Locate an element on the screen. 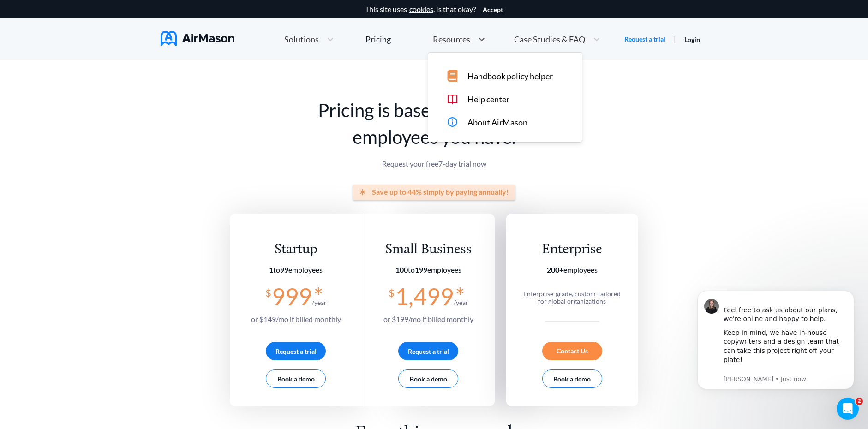  div: Message content is located at coordinates (102, 49).